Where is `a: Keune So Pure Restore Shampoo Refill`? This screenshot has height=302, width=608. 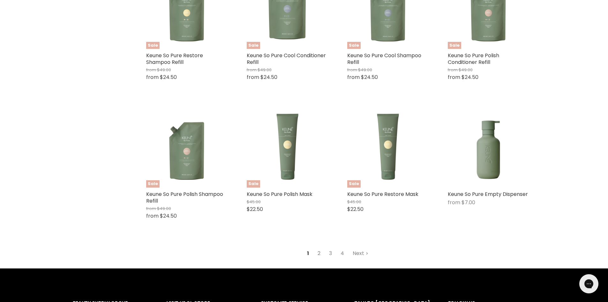
a: Keune So Pure Restore Shampoo Refill is located at coordinates (175, 59).